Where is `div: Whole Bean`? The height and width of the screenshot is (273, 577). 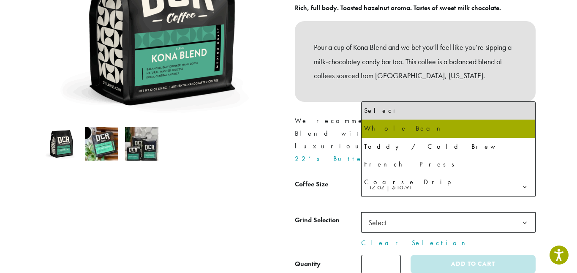 div: Whole Bean is located at coordinates (448, 128).